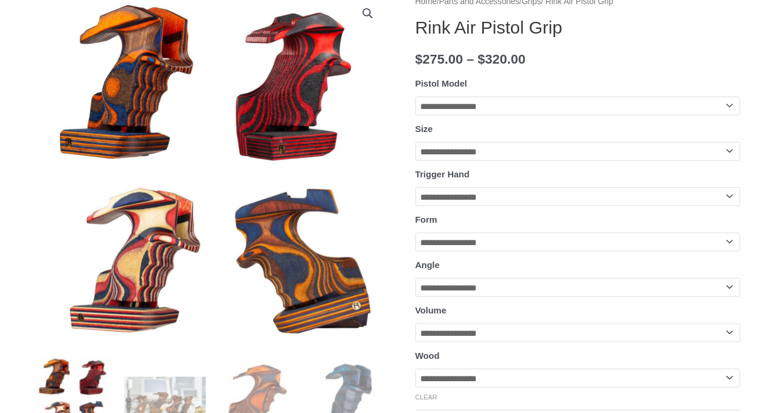 The width and height of the screenshot is (774, 413). What do you see at coordinates (441, 83) in the screenshot?
I see `label: Pistol Model` at bounding box center [441, 83].